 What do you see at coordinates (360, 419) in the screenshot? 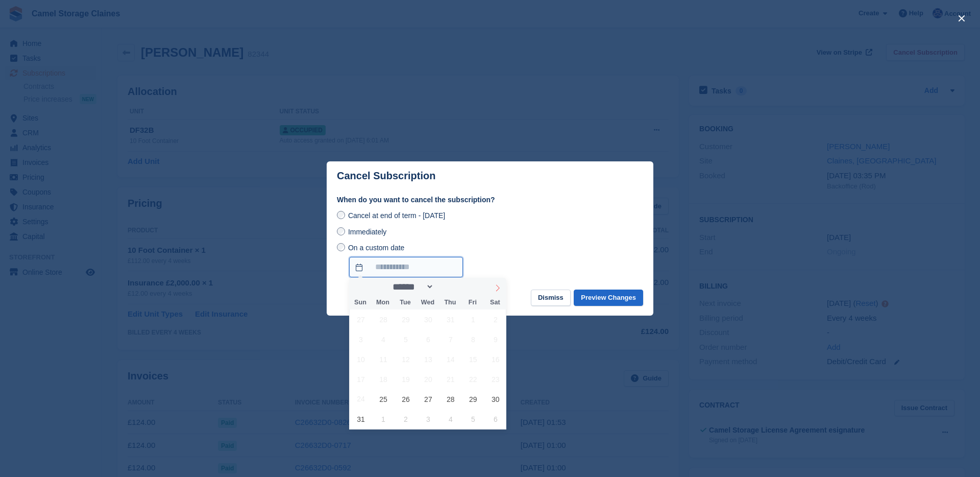
I see `span: August 31, 2025` at bounding box center [360, 419].